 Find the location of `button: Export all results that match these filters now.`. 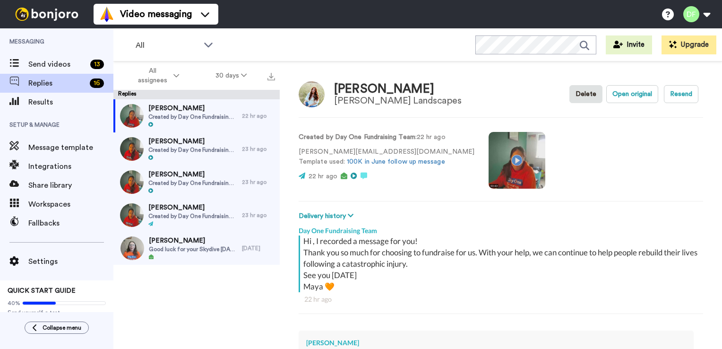

button: Export all results that match these filters now. is located at coordinates (271, 76).